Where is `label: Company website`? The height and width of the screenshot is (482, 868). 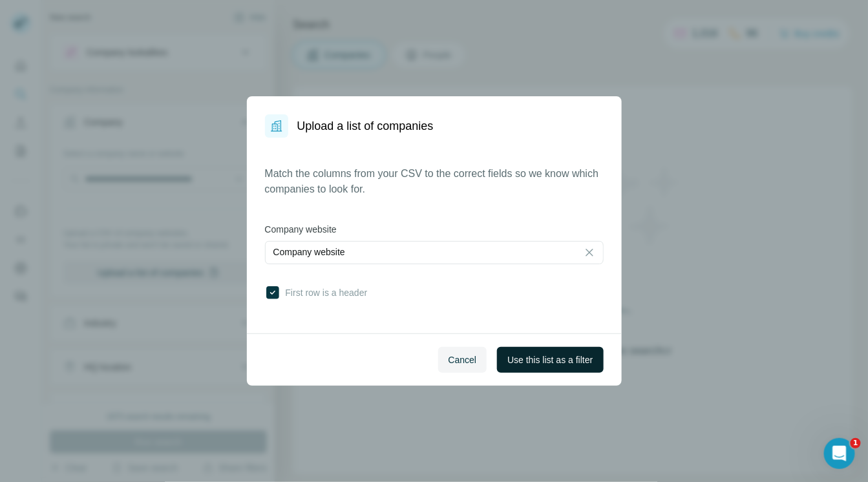
label: Company website is located at coordinates (434, 230).